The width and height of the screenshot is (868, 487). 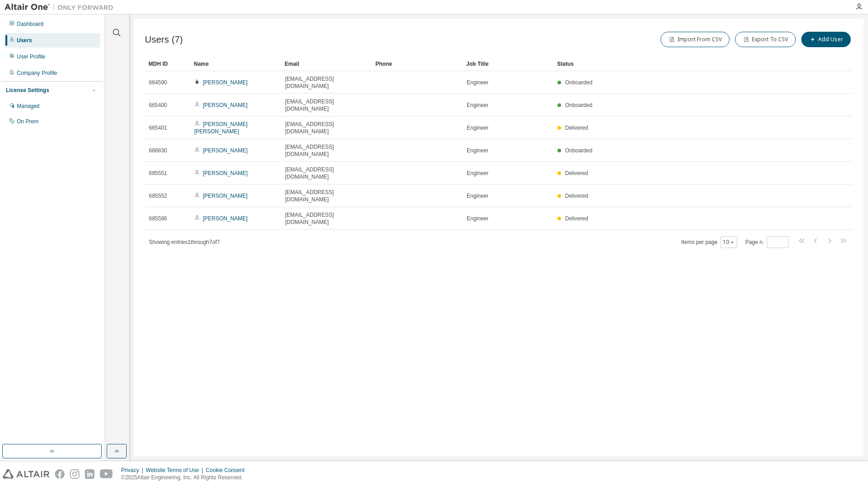 I want to click on div: Company Profile, so click(x=37, y=73).